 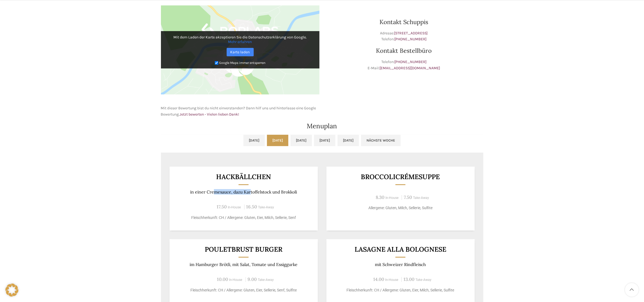 What do you see at coordinates (240, 50) in the screenshot?
I see `img: Google Maps` at bounding box center [240, 50].